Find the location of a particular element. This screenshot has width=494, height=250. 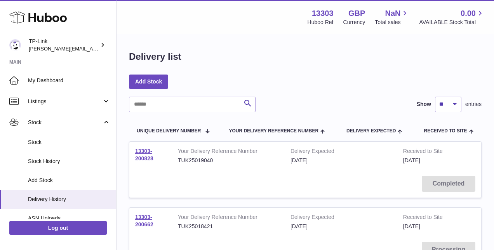

div: TP-Link is located at coordinates (64, 45).